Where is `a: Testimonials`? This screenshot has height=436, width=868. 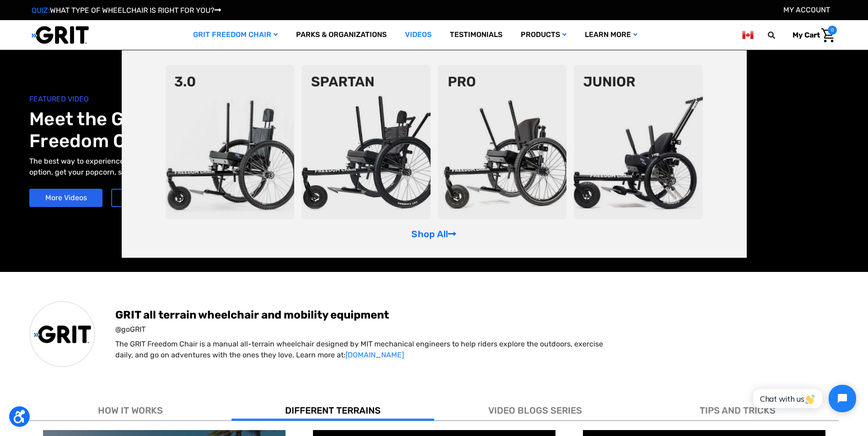 a: Testimonials is located at coordinates (475, 35).